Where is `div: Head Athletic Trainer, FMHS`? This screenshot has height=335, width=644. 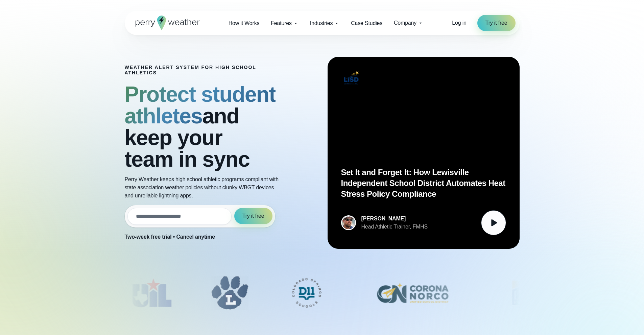
div: Head Athletic Trainer, FMHS is located at coordinates (395, 227).